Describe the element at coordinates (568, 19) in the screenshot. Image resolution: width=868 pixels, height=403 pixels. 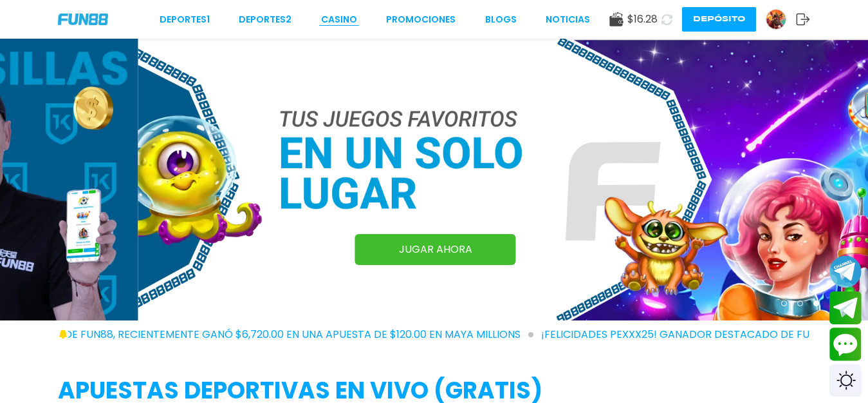
I see `a: NOTICIAS` at that location.